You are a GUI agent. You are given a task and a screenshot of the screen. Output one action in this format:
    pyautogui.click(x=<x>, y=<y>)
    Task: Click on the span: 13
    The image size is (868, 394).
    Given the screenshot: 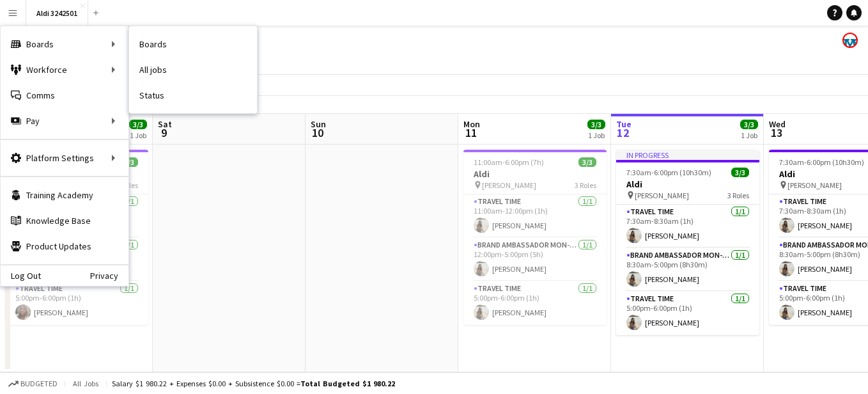 What is the action you would take?
    pyautogui.click(x=776, y=132)
    